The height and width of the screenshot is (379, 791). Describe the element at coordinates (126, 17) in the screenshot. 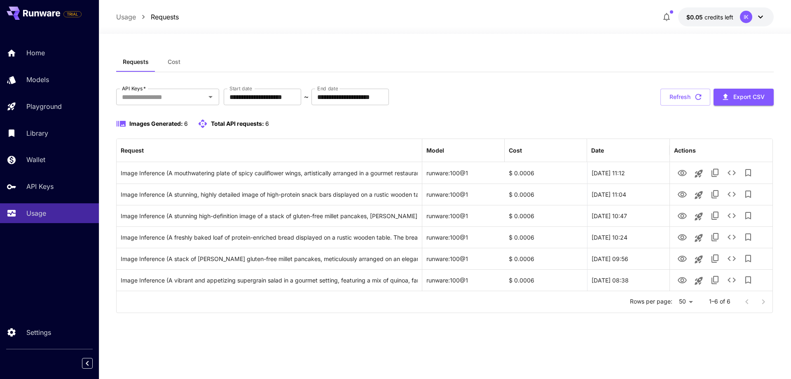

I see `a: Usage` at that location.